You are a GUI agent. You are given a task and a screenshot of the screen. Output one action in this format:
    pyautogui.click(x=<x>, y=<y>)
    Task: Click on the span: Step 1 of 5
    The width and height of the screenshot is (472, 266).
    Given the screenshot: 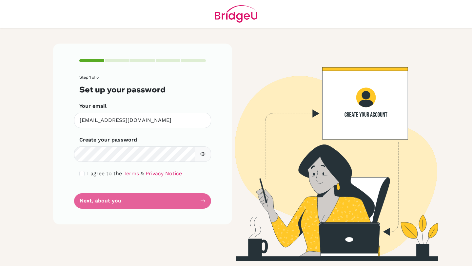 What is the action you would take?
    pyautogui.click(x=89, y=77)
    